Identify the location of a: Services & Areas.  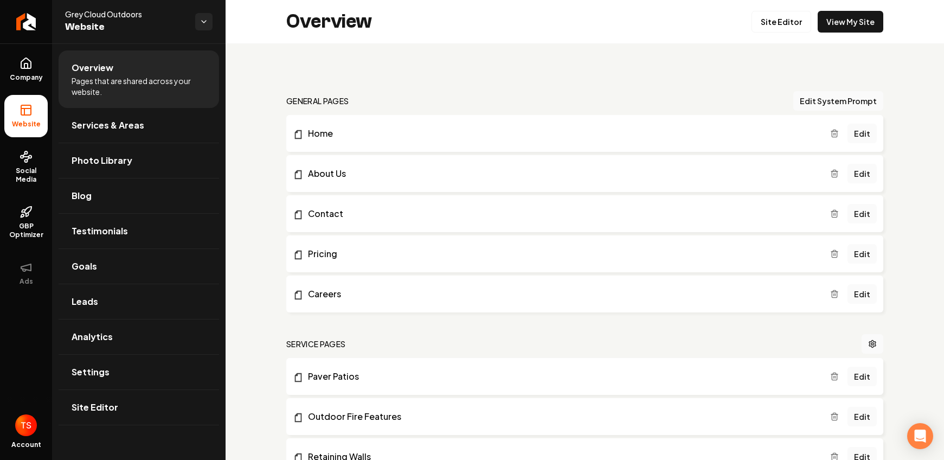
(139, 125).